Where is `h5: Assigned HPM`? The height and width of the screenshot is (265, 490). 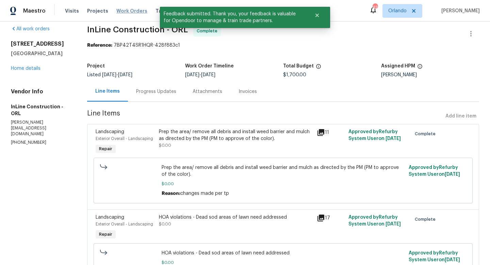
h5: Assigned HPM is located at coordinates (398, 66).